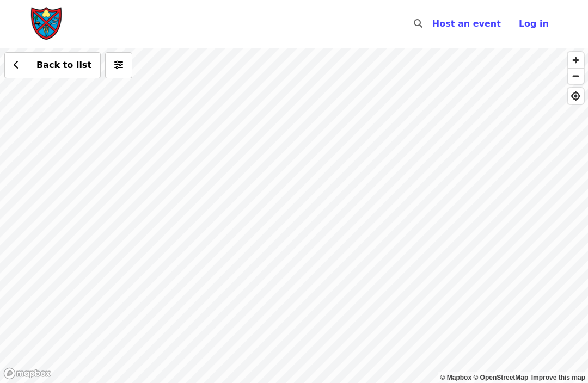 The image size is (588, 383). I want to click on span: Back to list, so click(64, 65).